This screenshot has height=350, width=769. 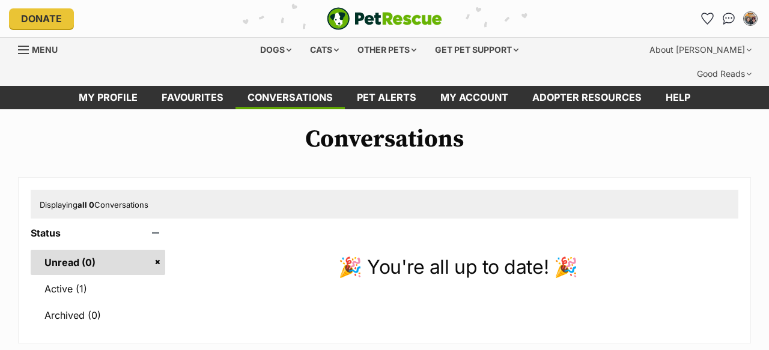 What do you see at coordinates (42, 49) in the screenshot?
I see `a: Menu` at bounding box center [42, 49].